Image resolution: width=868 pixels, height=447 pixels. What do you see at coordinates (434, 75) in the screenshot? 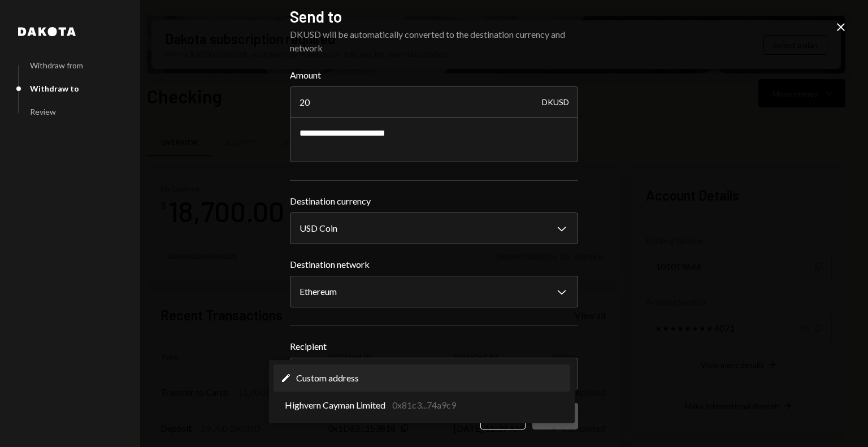
I see `label: Amount` at bounding box center [434, 75].